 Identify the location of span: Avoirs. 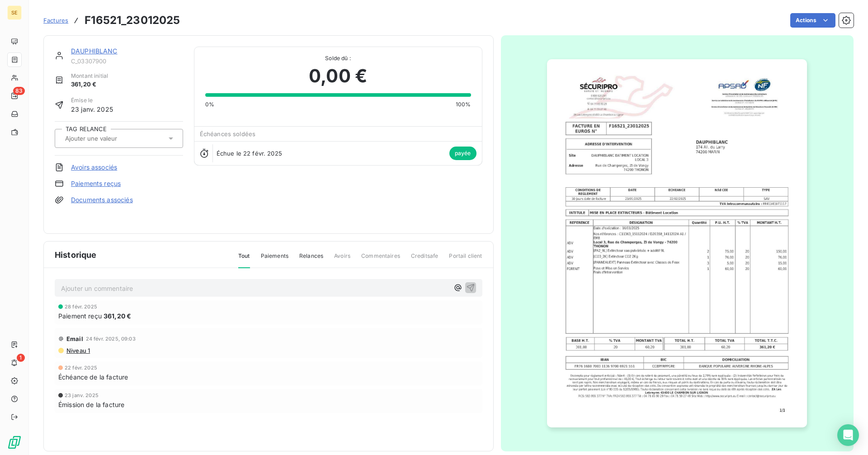
(342, 259).